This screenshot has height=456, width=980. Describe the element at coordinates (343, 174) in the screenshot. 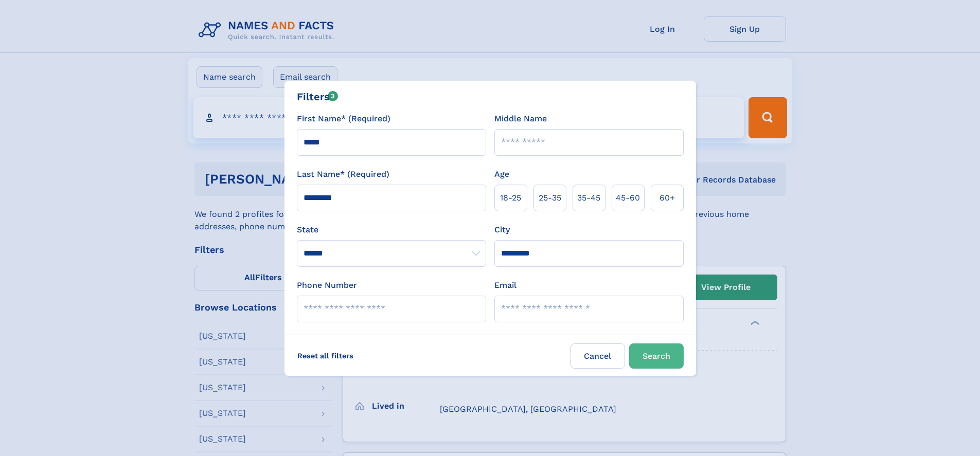

I see `label: Last Name* (Required)` at that location.